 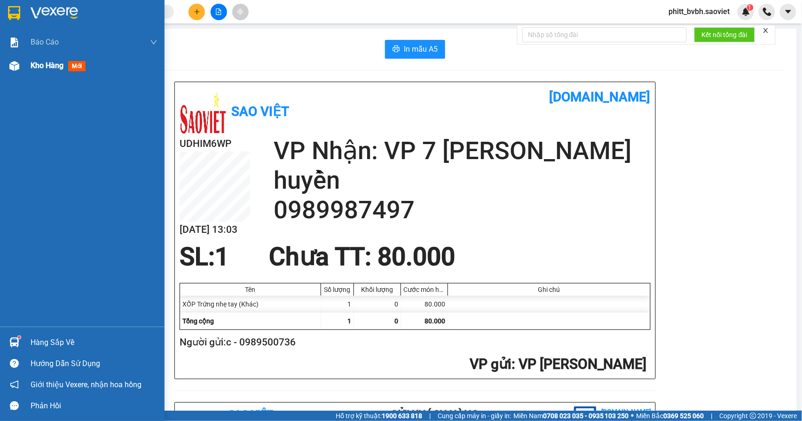 I want to click on span: copyright, so click(x=753, y=416).